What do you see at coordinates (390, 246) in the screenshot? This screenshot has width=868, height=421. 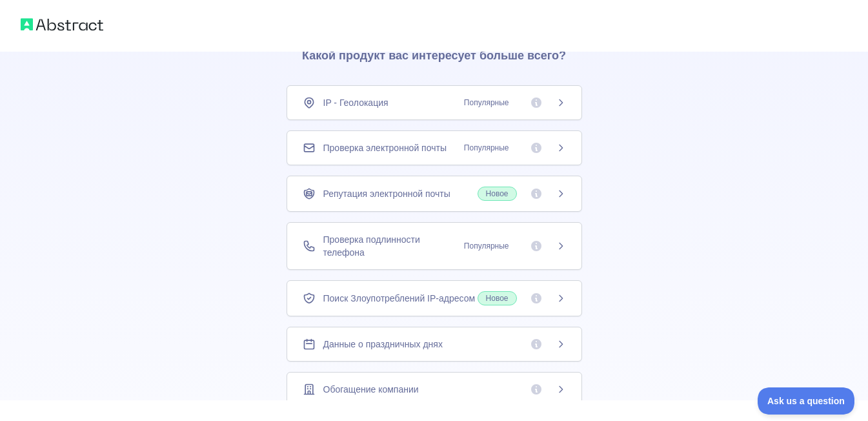 I see `ya-tr-span: Проверка подлинности телефона` at bounding box center [390, 246].